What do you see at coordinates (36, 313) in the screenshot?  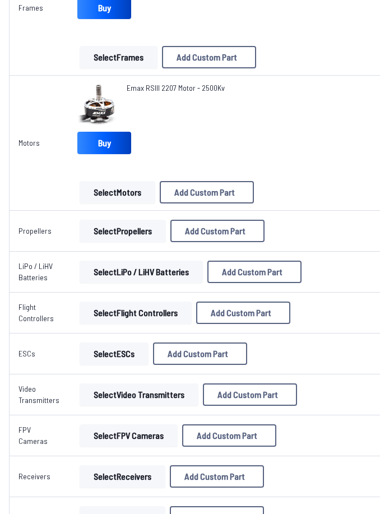 I see `a: Flight Controllers` at bounding box center [36, 313].